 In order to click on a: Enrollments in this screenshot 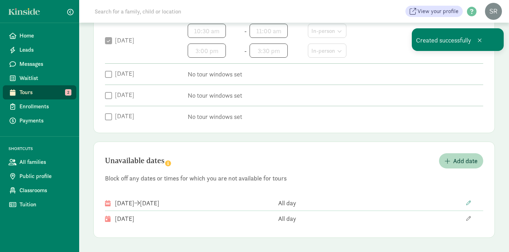, I will do `click(40, 106)`.